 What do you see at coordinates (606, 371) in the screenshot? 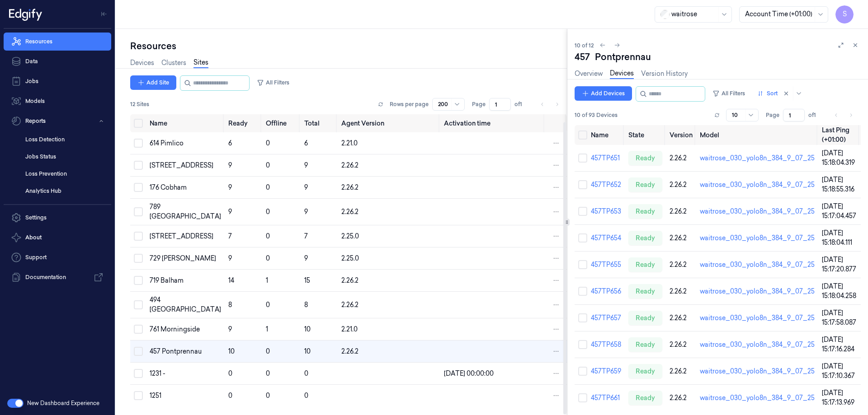
I see `a: 457TP659` at bounding box center [606, 371].